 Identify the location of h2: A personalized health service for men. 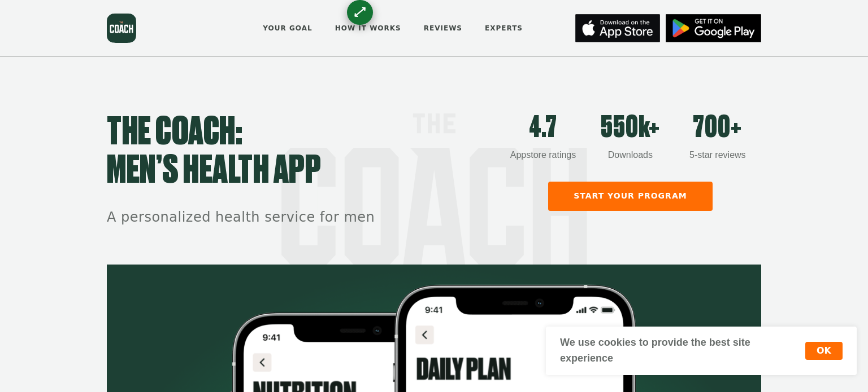
(303, 218).